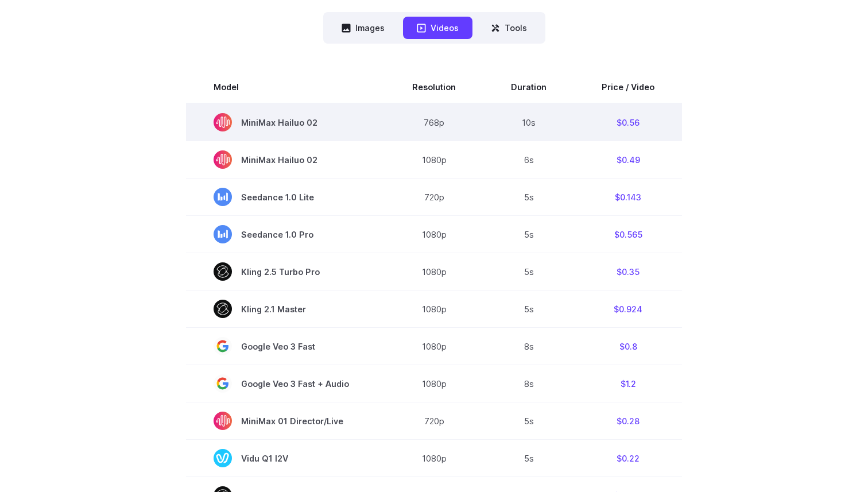  Describe the element at coordinates (529, 160) in the screenshot. I see `td: 6s` at that location.